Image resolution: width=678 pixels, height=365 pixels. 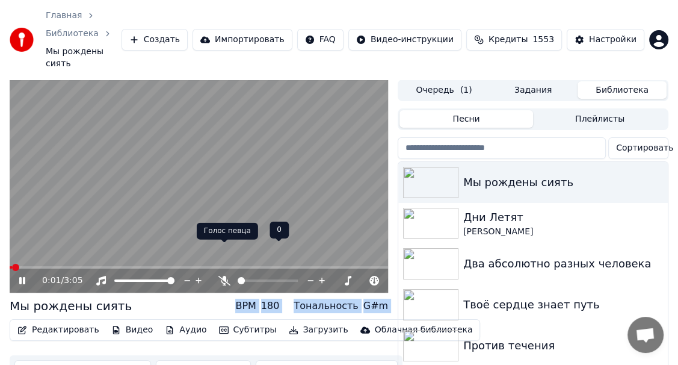 I want to click on button: Субтитры, so click(x=248, y=330).